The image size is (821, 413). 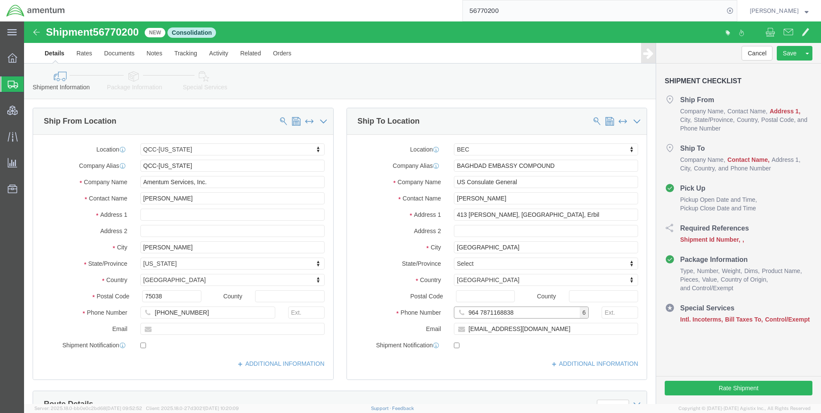 What do you see at coordinates (88, 408) in the screenshot?
I see `span: Server: 2025.18.0-bb0e0c2bd68` at bounding box center [88, 408].